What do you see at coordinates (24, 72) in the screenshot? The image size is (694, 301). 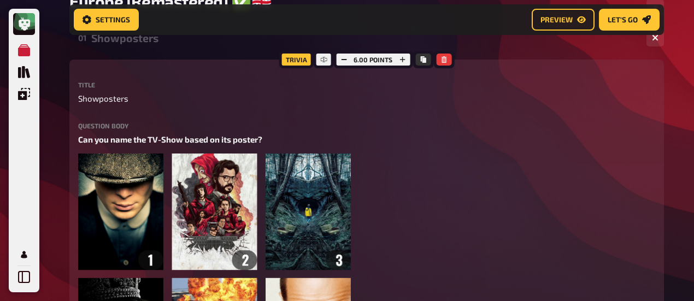 I see `a: Quiz Library` at bounding box center [24, 72].